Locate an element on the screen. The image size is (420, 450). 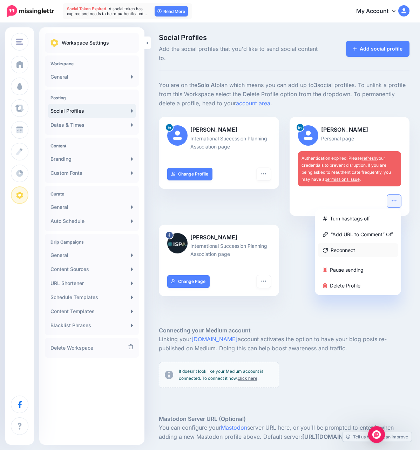
a: “Add URL to Comment” Off is located at coordinates (358, 234).